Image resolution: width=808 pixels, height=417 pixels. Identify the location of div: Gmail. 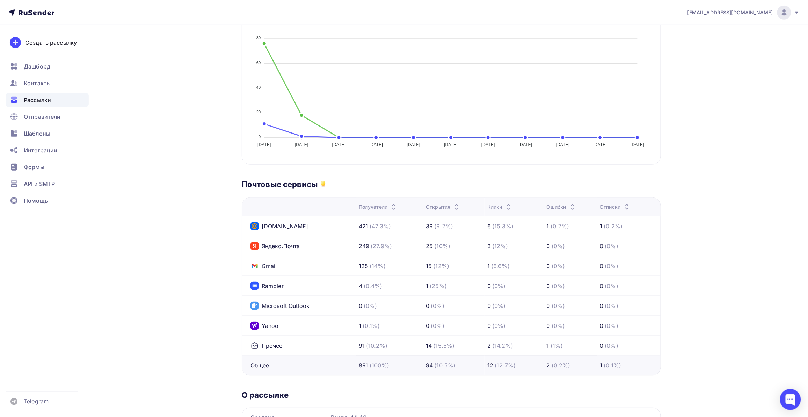
(264, 266).